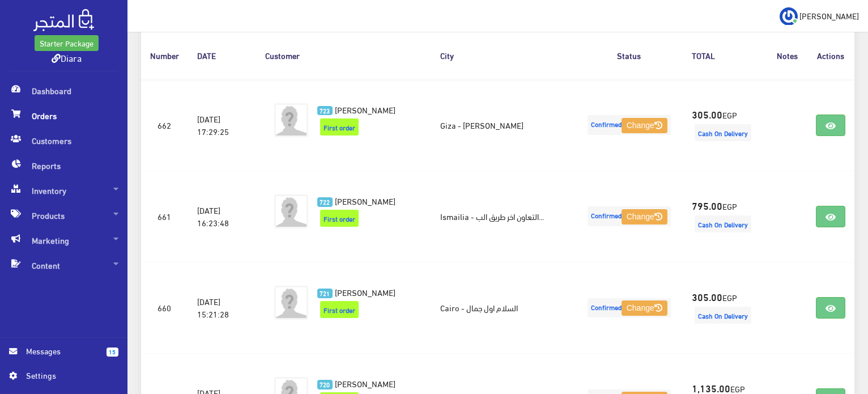  What do you see at coordinates (325, 384) in the screenshot?
I see `span: 720` at bounding box center [325, 384].